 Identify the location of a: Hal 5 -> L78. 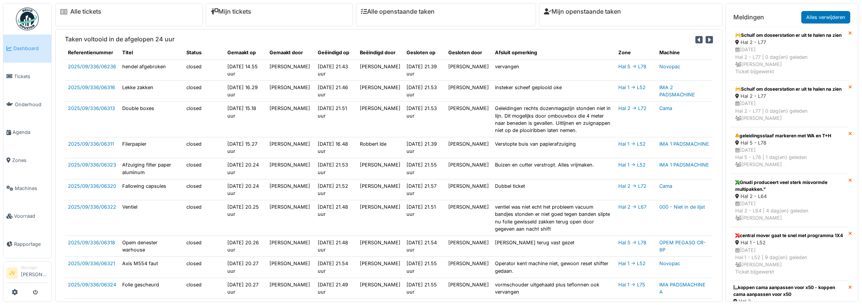
(632, 66).